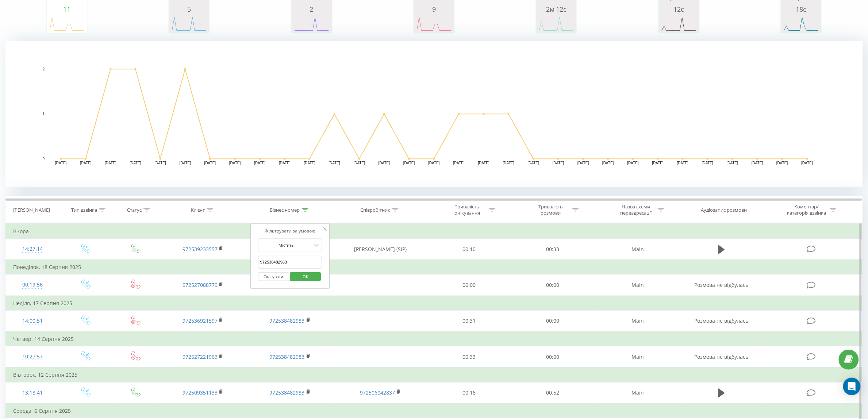 The width and height of the screenshot is (868, 419). What do you see at coordinates (557, 9) in the screenshot?
I see `div: 2м 12с` at bounding box center [557, 9].